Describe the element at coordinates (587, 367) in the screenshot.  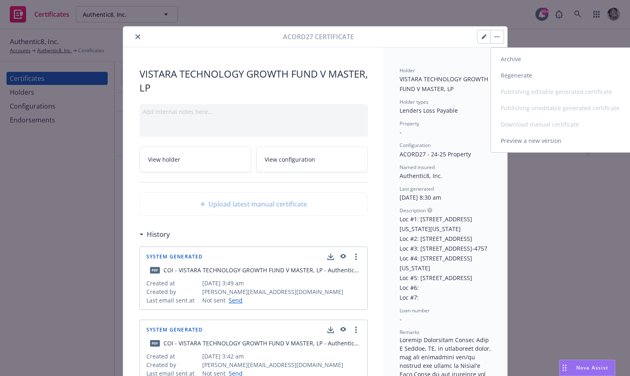
I see `button: Nova Assist` at that location.